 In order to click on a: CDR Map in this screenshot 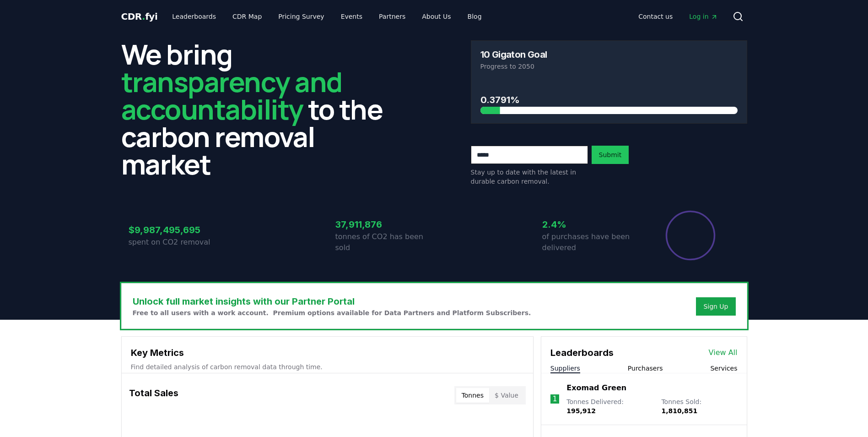, I will do `click(247, 17)`.